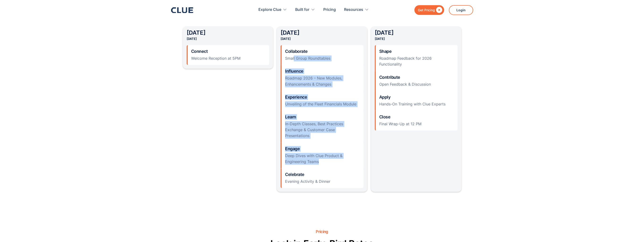  Describe the element at coordinates (322, 149) in the screenshot. I see `h4: Engage` at that location.